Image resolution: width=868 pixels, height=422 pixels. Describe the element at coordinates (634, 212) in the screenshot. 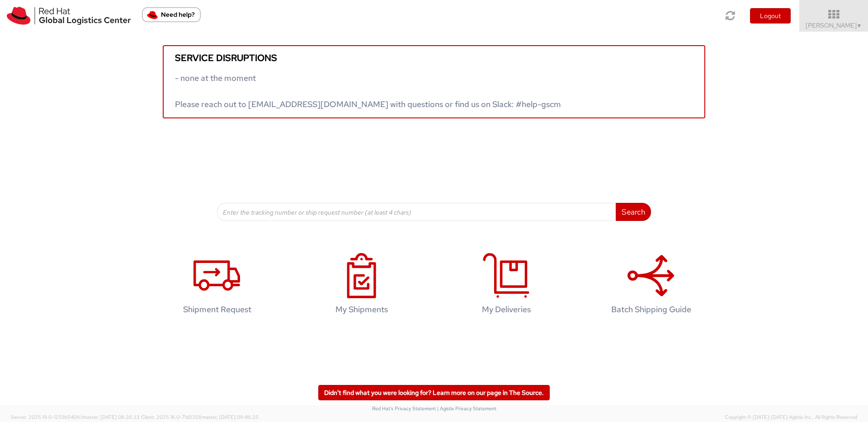

I see `button: Search` at that location.